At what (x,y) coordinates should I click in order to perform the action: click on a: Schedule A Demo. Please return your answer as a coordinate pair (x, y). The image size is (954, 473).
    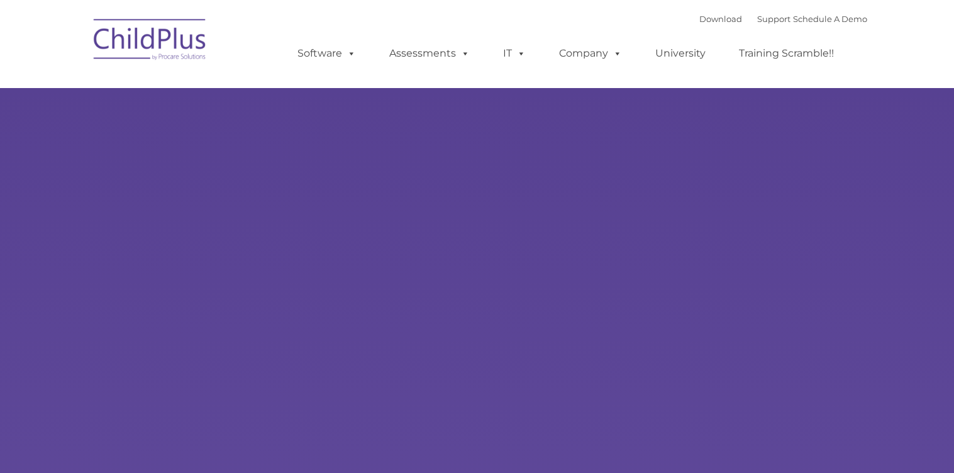
    Looking at the image, I should click on (830, 19).